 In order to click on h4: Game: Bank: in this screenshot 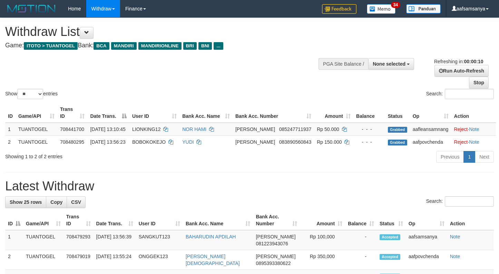, I will do `click(165, 46)`.